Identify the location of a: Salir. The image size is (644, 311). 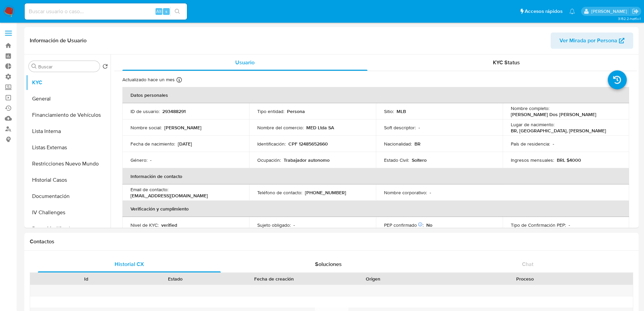
(635, 11).